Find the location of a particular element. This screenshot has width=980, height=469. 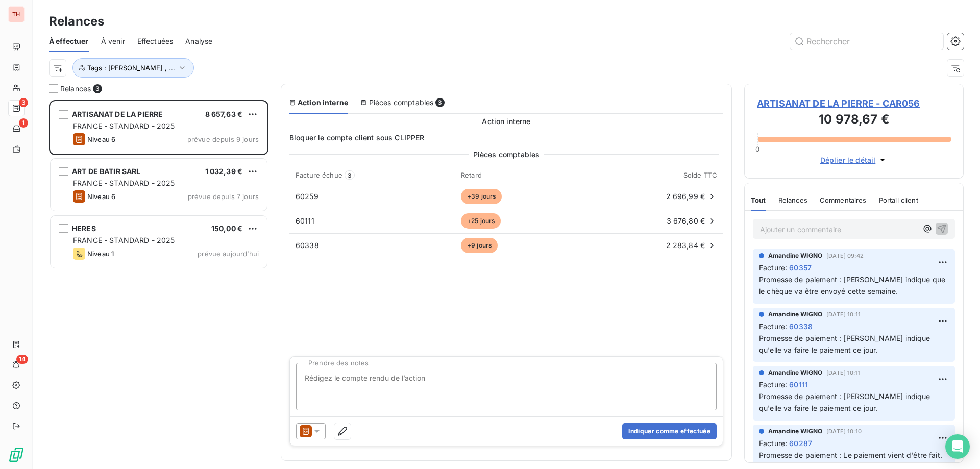

div: 3 676,80 € is located at coordinates (655, 221).